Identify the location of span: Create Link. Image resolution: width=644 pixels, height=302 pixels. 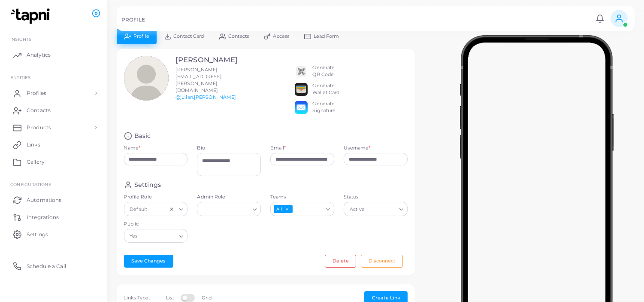
(386, 298).